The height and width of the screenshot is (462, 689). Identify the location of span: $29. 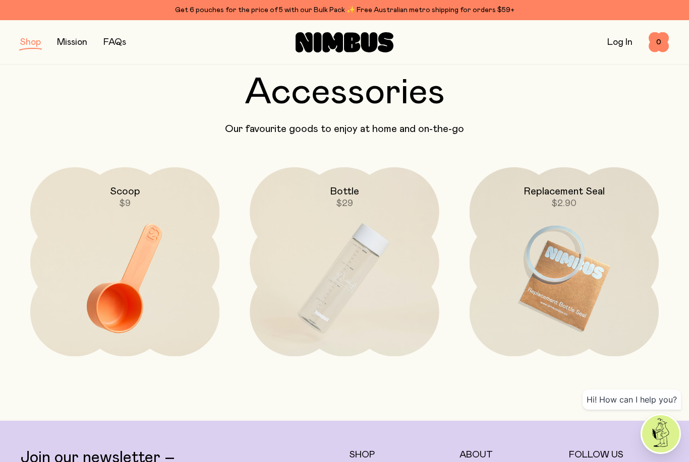
(344, 204).